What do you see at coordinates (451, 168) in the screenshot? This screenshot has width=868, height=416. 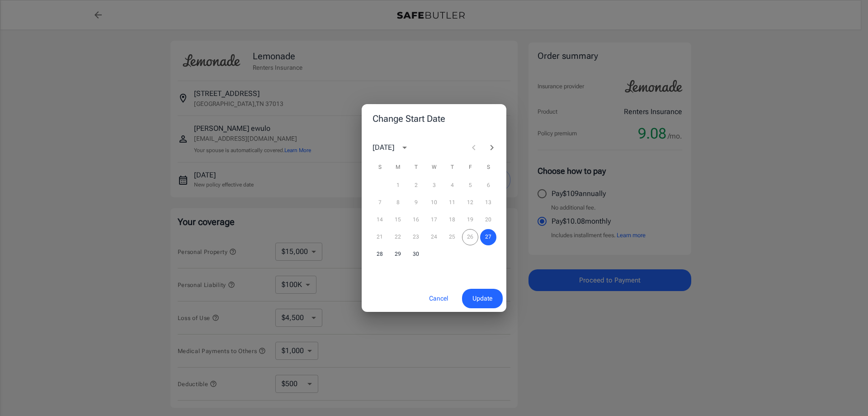 I see `span: Thursday` at bounding box center [451, 168].